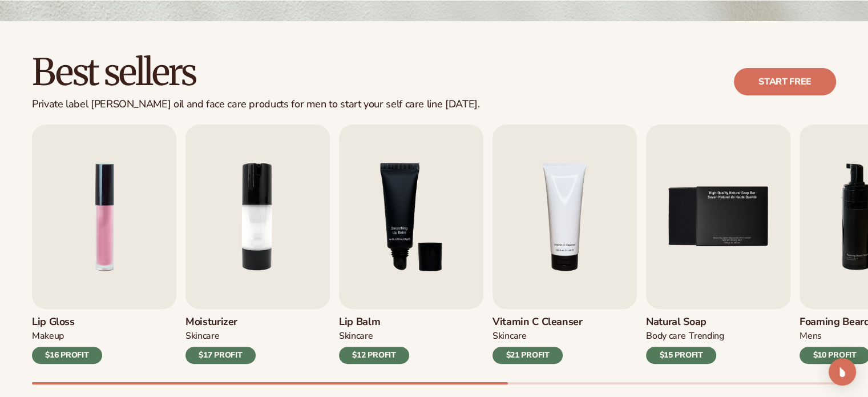  Describe the element at coordinates (67, 355) in the screenshot. I see `div: $16 PROFIT` at that location.